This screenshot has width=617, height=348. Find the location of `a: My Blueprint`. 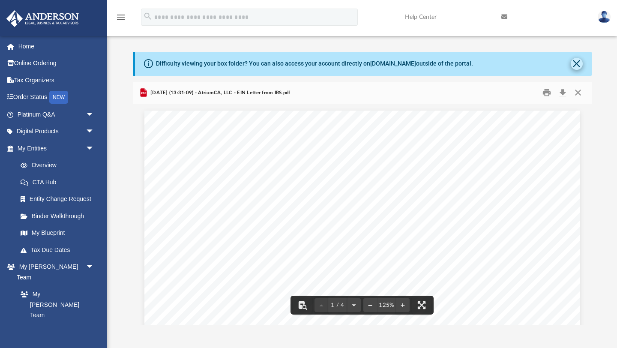

a: My Blueprint is located at coordinates (57, 233).